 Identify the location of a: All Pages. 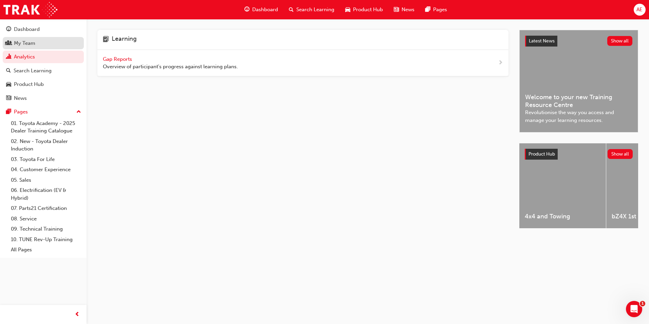
(46, 249).